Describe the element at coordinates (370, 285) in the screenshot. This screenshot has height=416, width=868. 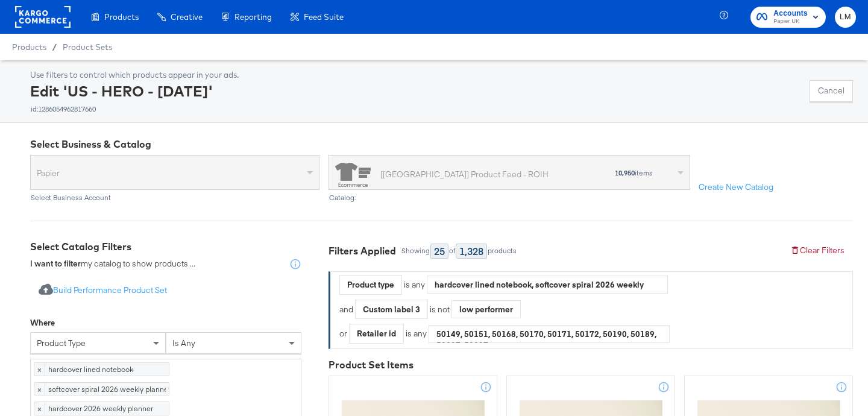
I see `div: Product type` at that location.